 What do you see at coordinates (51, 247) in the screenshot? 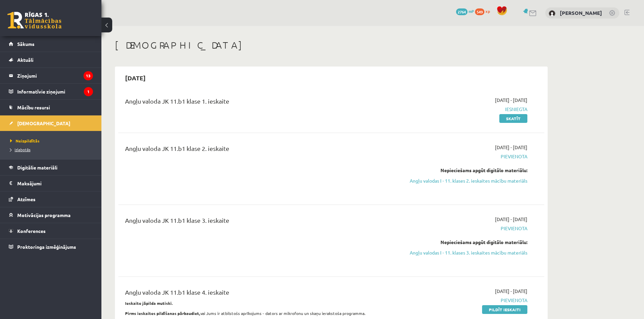
I see `a: Proktoringa izmēģinājums` at bounding box center [51, 247].